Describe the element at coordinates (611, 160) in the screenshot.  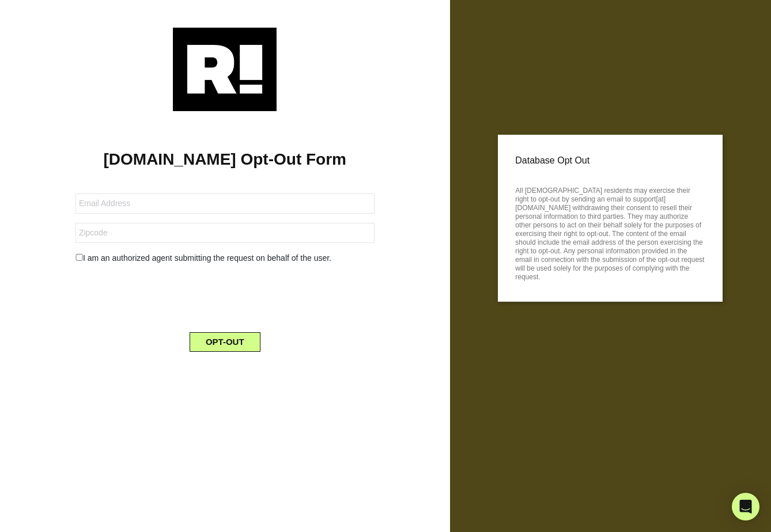
I see `p: Database Opt Out` at that location.